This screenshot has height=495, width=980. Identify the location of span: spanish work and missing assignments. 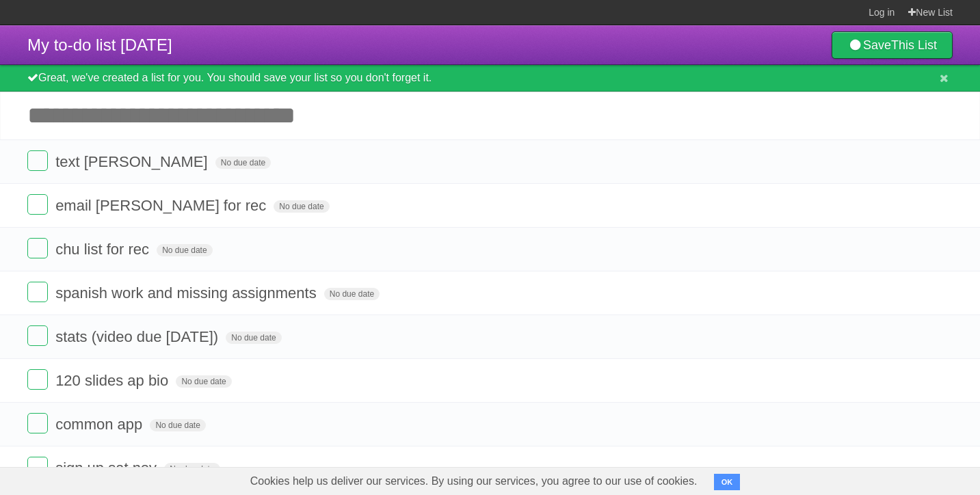
(187, 293).